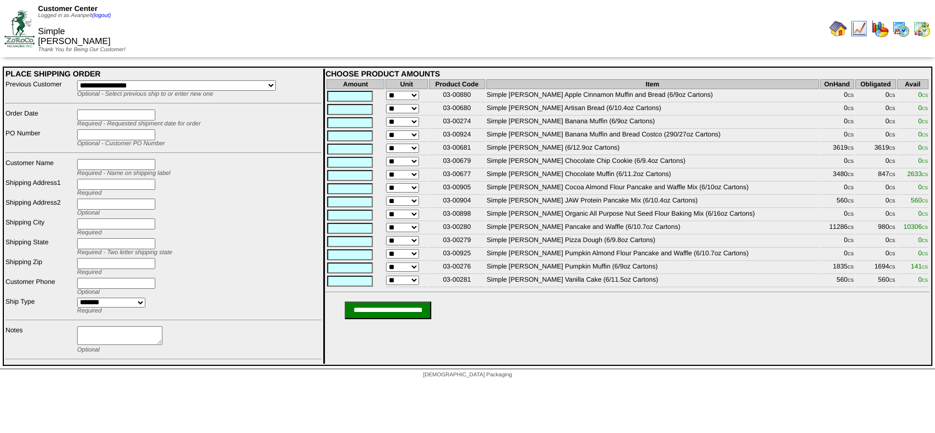 The width and height of the screenshot is (935, 433). I want to click on span: Required - Requested shipment date for order, so click(139, 124).